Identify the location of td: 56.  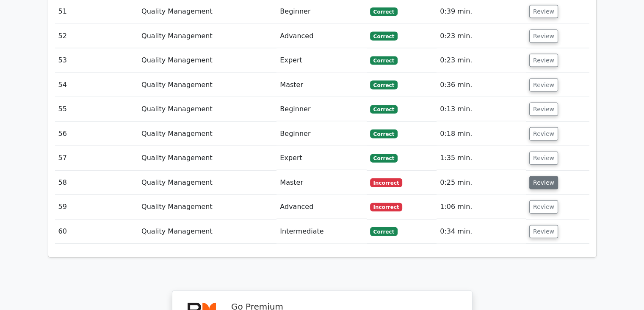
(97, 133).